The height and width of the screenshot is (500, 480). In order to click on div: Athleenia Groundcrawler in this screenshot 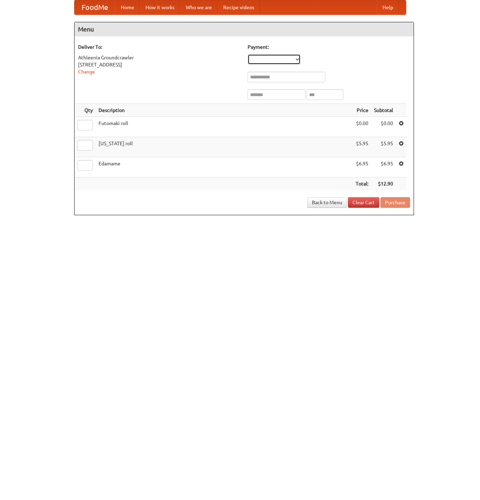, I will do `click(159, 58)`.